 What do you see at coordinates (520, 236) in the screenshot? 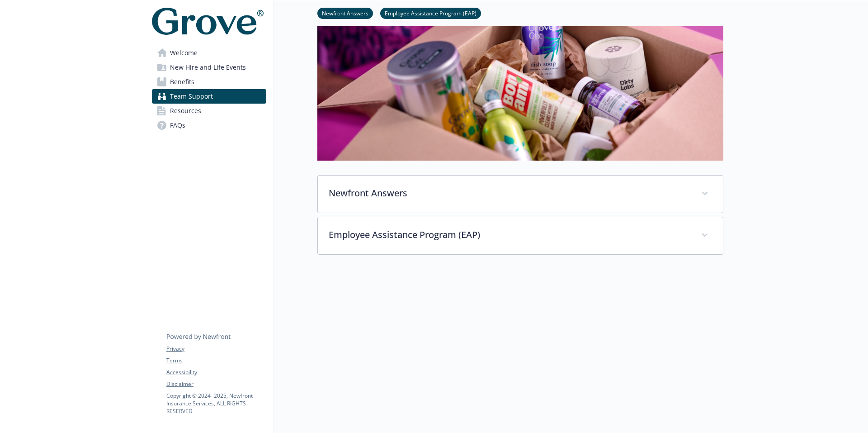
I see `div: Employee Assistance Program (EAP)` at bounding box center [520, 236].